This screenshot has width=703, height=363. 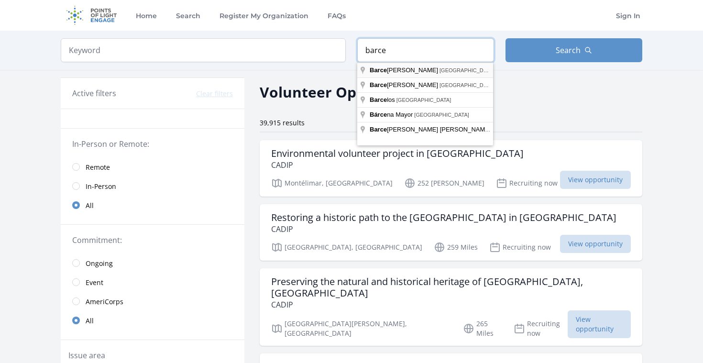 What do you see at coordinates (98, 167) in the screenshot?
I see `span: Remote` at bounding box center [98, 167].